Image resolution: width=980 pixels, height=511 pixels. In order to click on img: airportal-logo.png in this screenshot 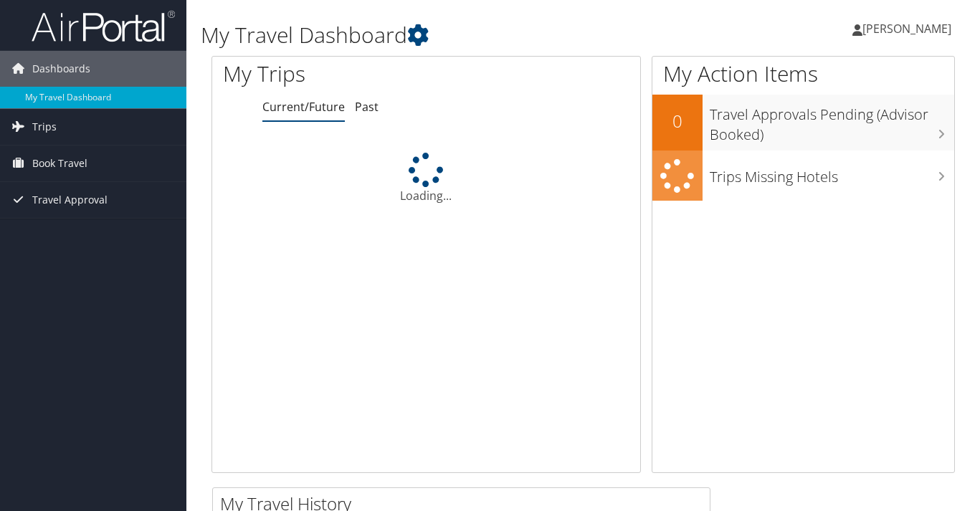, I will do `click(103, 26)`.